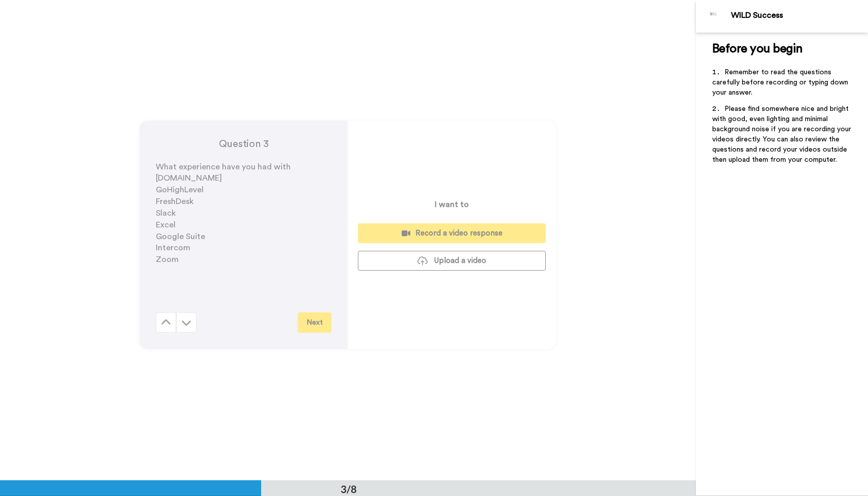 Image resolution: width=868 pixels, height=496 pixels. What do you see at coordinates (173, 248) in the screenshot?
I see `span: Intercom` at bounding box center [173, 248].